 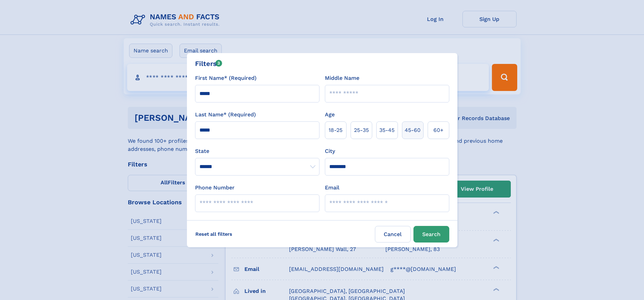 What do you see at coordinates (393, 234) in the screenshot?
I see `label: Cancel` at bounding box center [393, 234].